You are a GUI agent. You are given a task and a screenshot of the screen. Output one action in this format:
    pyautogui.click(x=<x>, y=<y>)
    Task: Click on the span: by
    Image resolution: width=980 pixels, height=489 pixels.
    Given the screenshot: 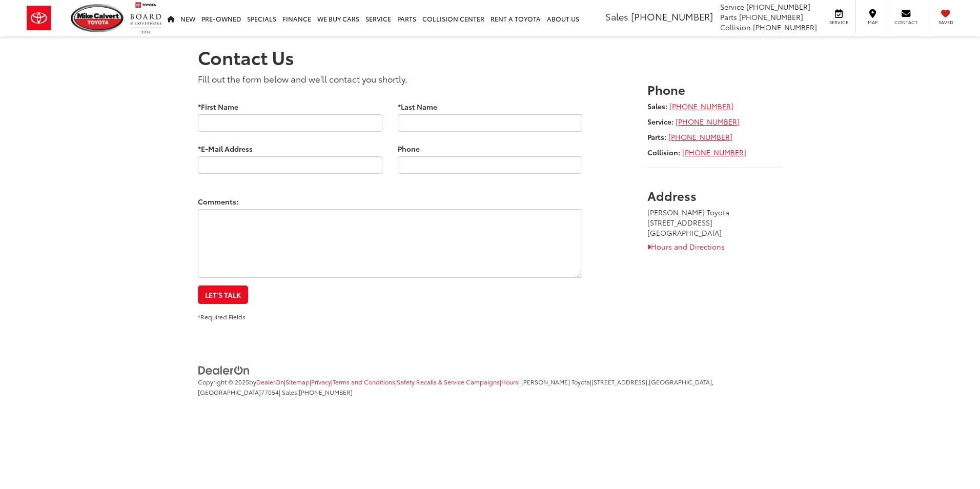 What is the action you would take?
    pyautogui.click(x=266, y=381)
    